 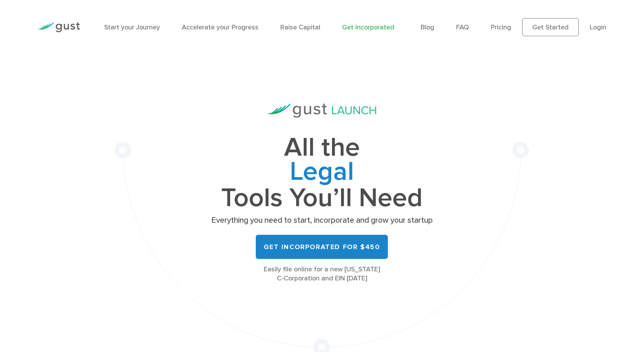 I want to click on a: Get Incorporated, so click(x=368, y=27).